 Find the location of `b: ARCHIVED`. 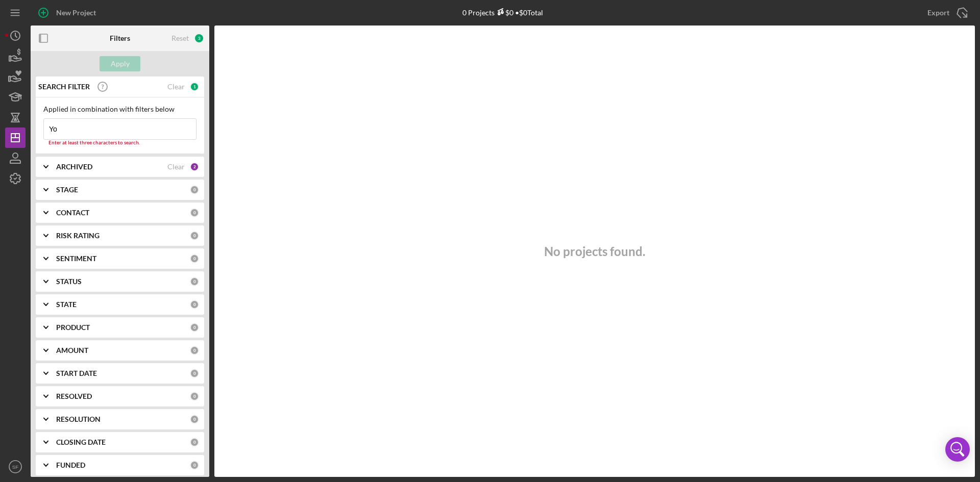

b: ARCHIVED is located at coordinates (74, 167).